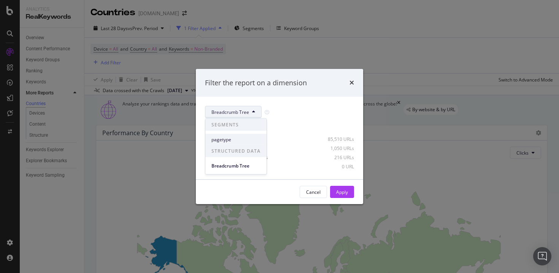 This screenshot has height=273, width=559. What do you see at coordinates (313, 192) in the screenshot?
I see `div: Cancel` at bounding box center [313, 192].